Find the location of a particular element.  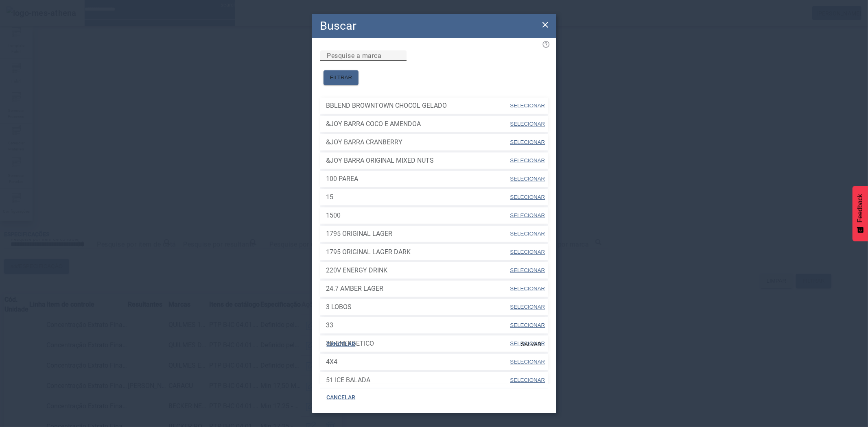

button: SALVAR is located at coordinates (531, 344).